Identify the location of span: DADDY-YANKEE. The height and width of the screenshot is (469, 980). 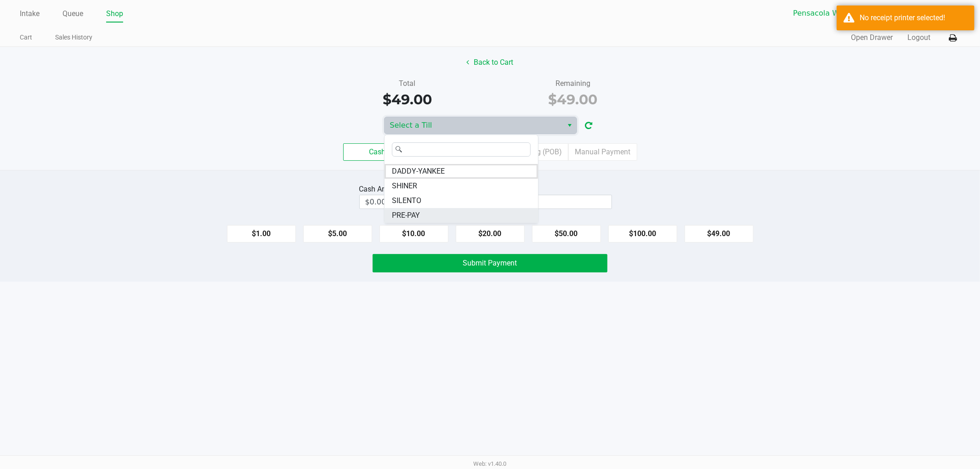
(418, 171).